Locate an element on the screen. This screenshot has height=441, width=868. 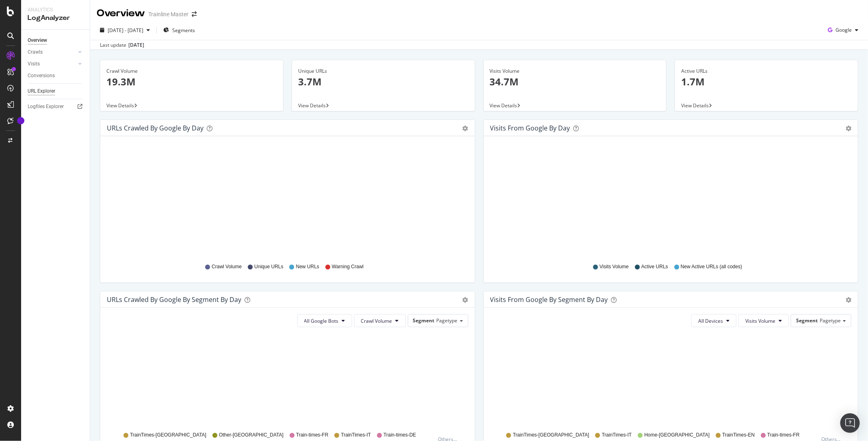
div: Unique URLs is located at coordinates (383, 71).